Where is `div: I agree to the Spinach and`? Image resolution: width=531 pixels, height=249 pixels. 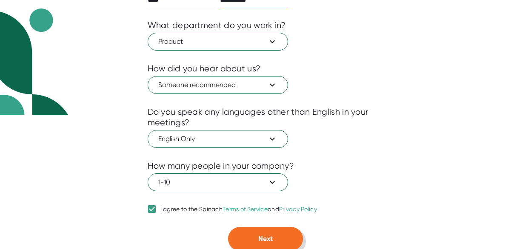 div: I agree to the Spinach and is located at coordinates (239, 210).